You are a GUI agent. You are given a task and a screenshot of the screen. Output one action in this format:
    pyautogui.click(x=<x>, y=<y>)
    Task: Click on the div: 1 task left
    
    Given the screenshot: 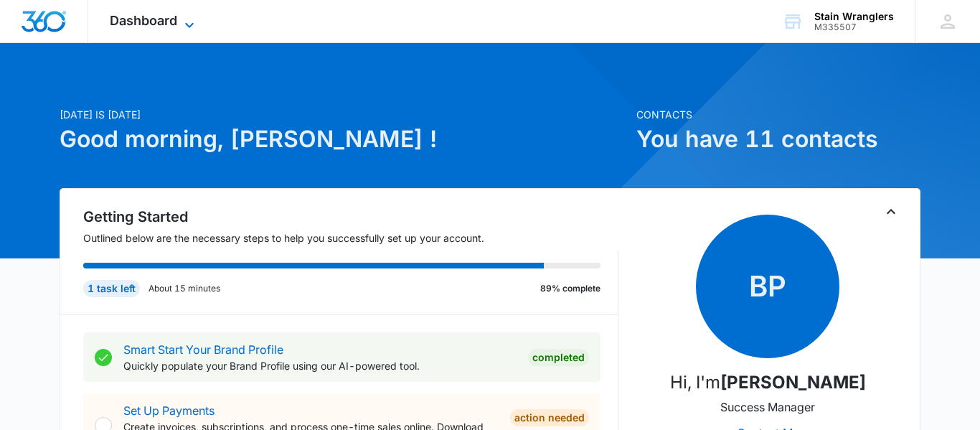 What is the action you would take?
    pyautogui.click(x=111, y=288)
    